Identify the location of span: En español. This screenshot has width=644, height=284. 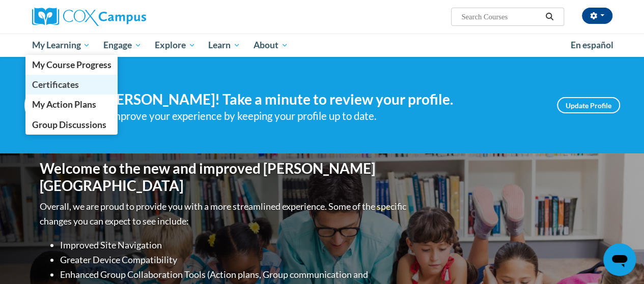
(592, 45).